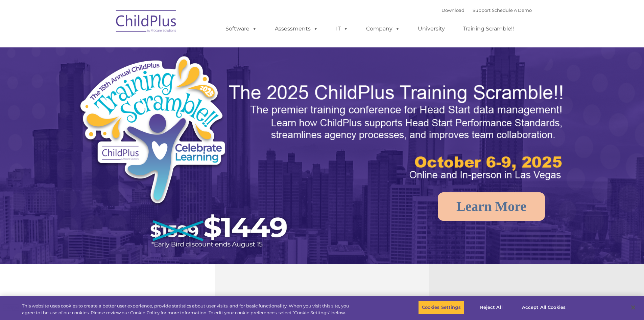 The image size is (644, 320). Describe the element at coordinates (634, 308) in the screenshot. I see `button: Close` at that location.